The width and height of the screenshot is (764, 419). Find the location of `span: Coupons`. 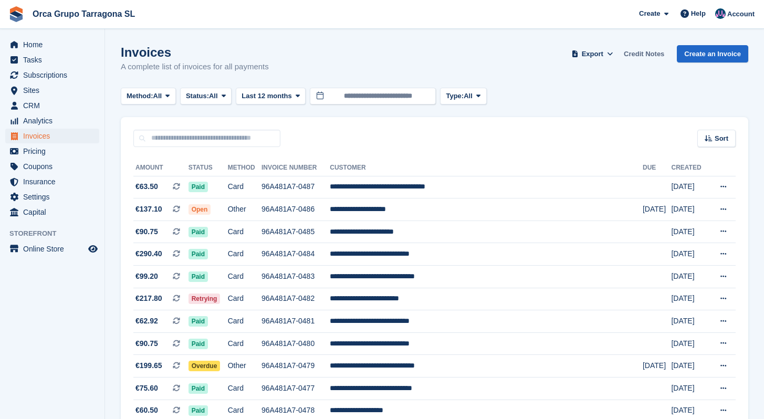

span: Coupons is located at coordinates (55, 167).